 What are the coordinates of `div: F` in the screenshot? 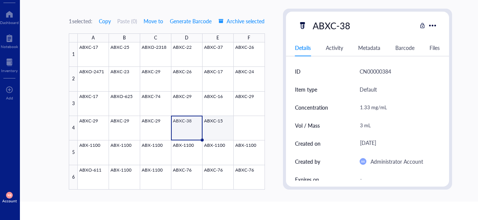 It's located at (249, 38).